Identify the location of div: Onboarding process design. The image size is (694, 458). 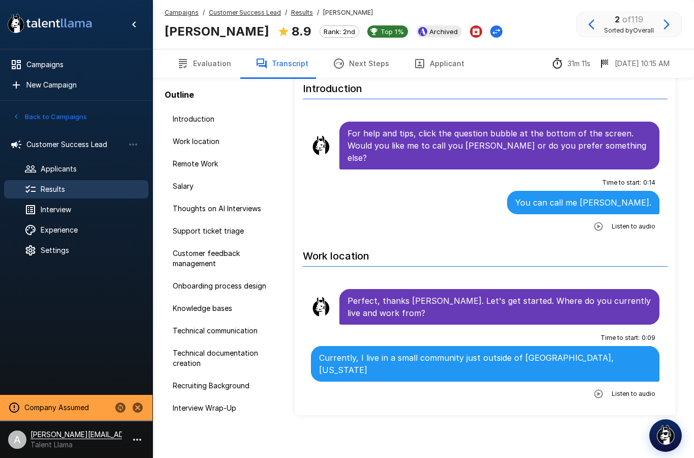
(224, 286).